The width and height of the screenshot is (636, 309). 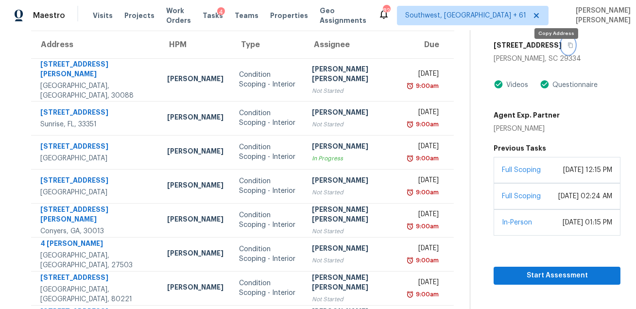 I want to click on div: Videos, so click(x=515, y=85).